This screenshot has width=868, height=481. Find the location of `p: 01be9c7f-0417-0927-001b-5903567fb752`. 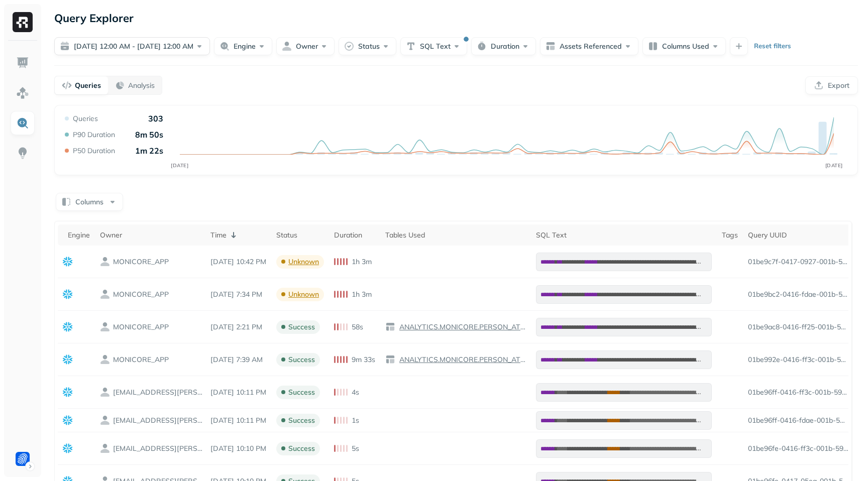

p: 01be9c7f-0417-0927-001b-5903567fb752 is located at coordinates (798, 261).